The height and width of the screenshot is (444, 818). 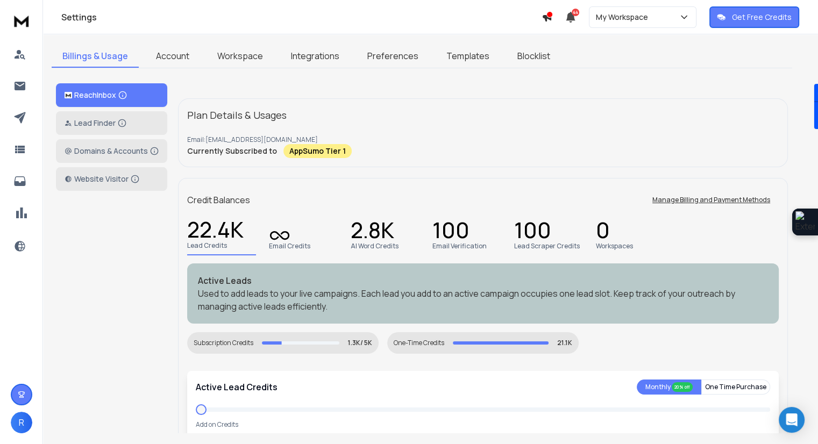 I want to click on p: Used to add leads to your live campaigns. Each lead you add to an active campaign occupies one le..., so click(x=483, y=300).